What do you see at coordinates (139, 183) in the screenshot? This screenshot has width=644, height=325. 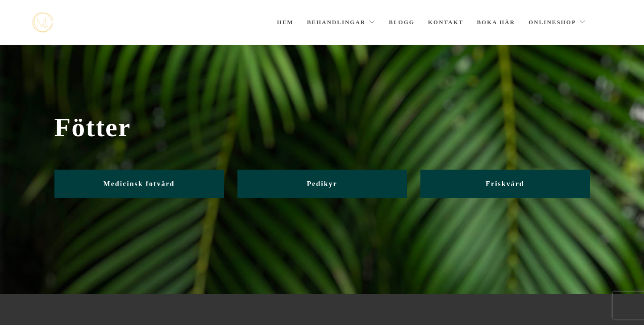 I see `a: Medicinsk fotvård` at bounding box center [139, 183].